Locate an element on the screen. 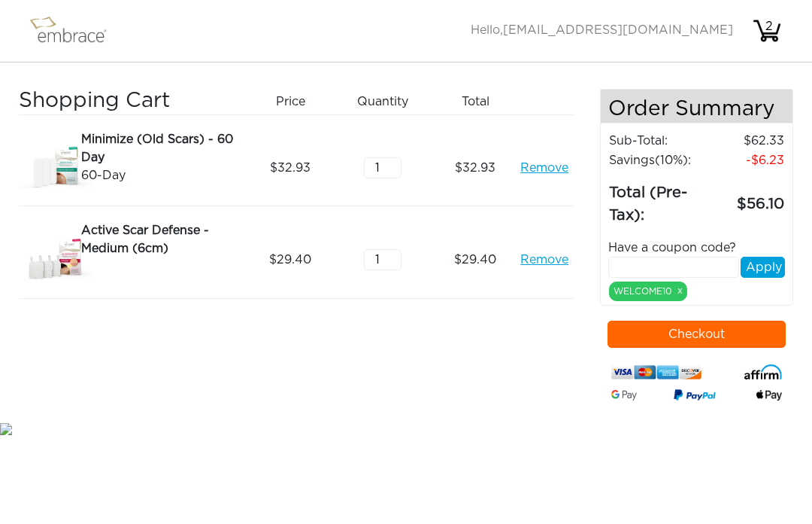  div: 60-Day is located at coordinates (160, 175).